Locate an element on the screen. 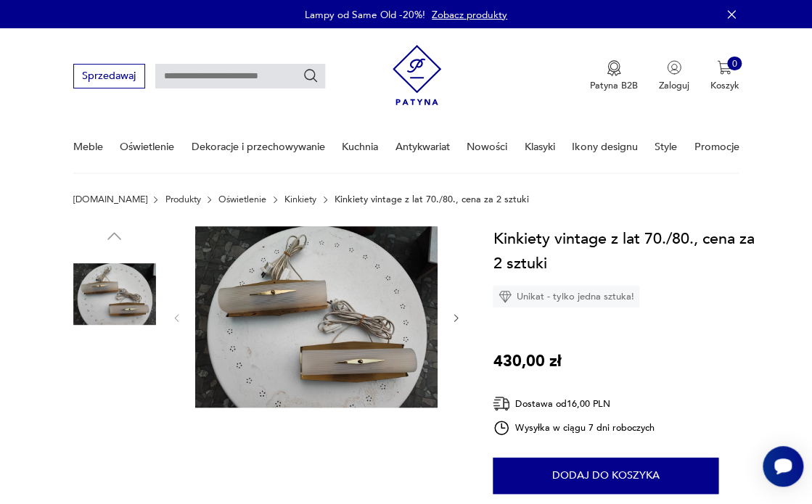 This screenshot has width=812, height=504. a: Klasyki is located at coordinates (540, 147).